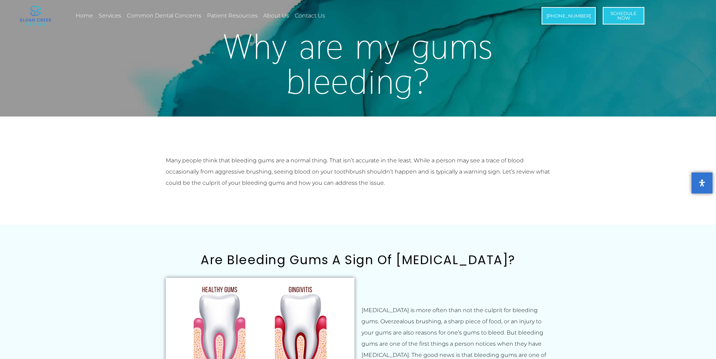  Describe the element at coordinates (358, 172) in the screenshot. I see `p: Many people think that bleeding gums are a normal thing. That isn’t accurate in the least. While ...` at that location.